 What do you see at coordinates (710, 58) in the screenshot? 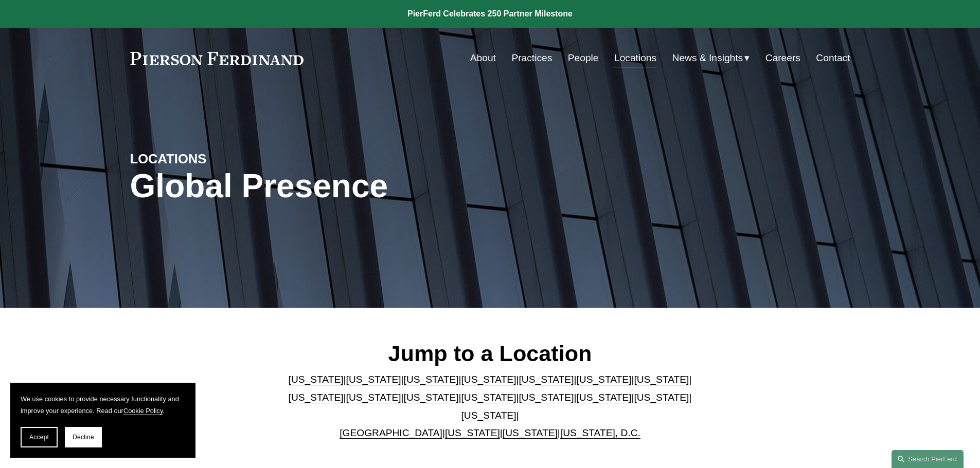
I see `a: folder dropdown` at bounding box center [710, 58].